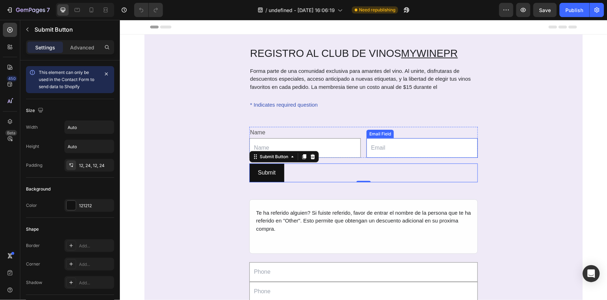 Image resolution: width=607 pixels, height=300 pixels. I want to click on button: Save, so click(545, 10).